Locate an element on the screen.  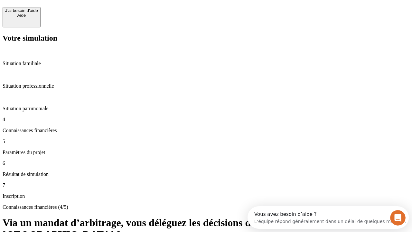
button: J’ai besoin d'aideAide is located at coordinates (22, 17).